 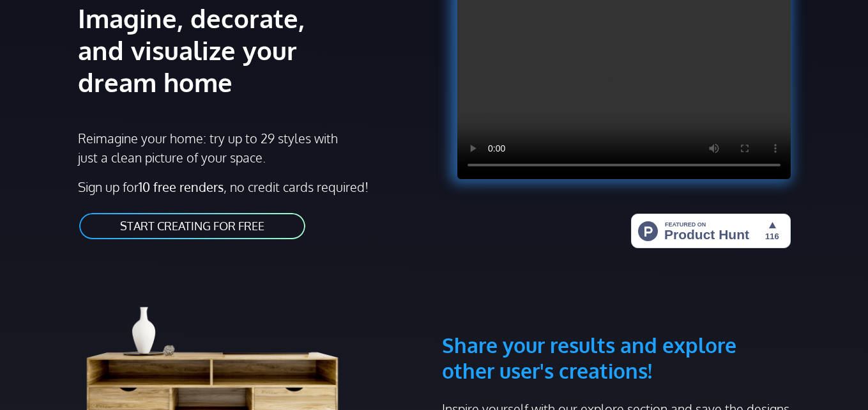 What do you see at coordinates (711, 231) in the screenshot?
I see `img: HomeStyler AI - Interior Design Made Easy: One Click to Your Dream Home | Product Hunt` at bounding box center [711, 231].